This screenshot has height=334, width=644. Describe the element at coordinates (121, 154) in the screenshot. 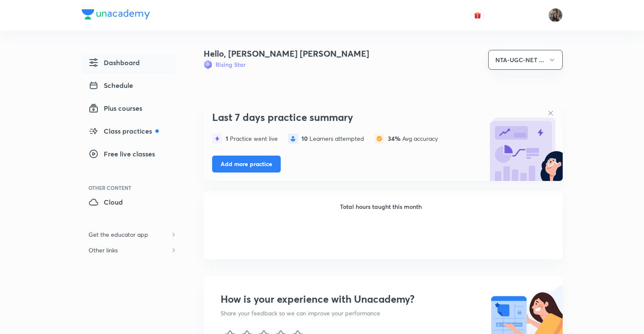

I see `span: Free live classes` at that location.